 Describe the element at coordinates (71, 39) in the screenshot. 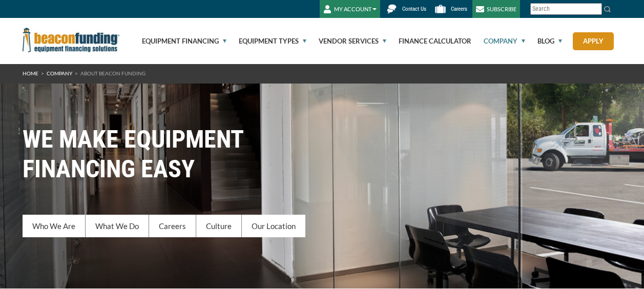

I see `a: Beacon Funding Corporation` at that location.